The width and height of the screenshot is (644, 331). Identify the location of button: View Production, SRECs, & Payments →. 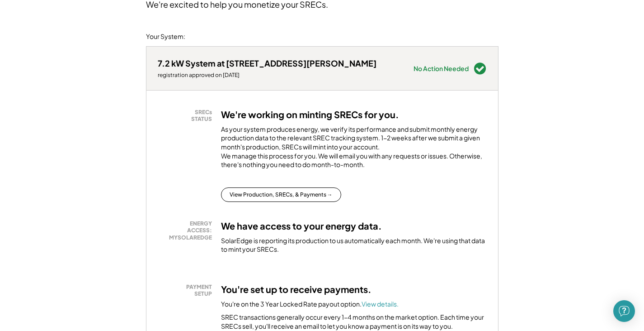
(281, 194).